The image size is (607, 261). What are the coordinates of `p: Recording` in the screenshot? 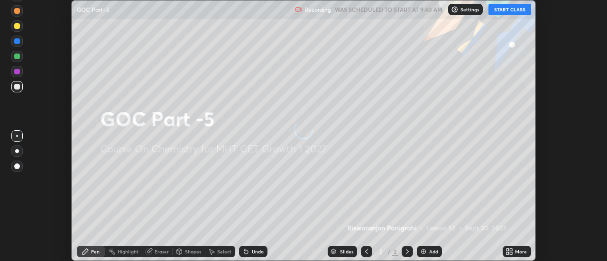 It's located at (318, 9).